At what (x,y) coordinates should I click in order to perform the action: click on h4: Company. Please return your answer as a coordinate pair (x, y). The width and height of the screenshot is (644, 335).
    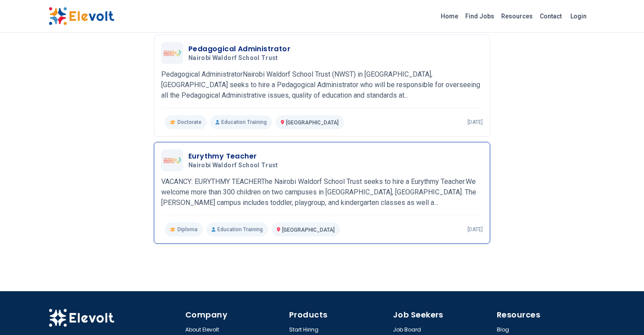
    Looking at the image, I should click on (235, 315).